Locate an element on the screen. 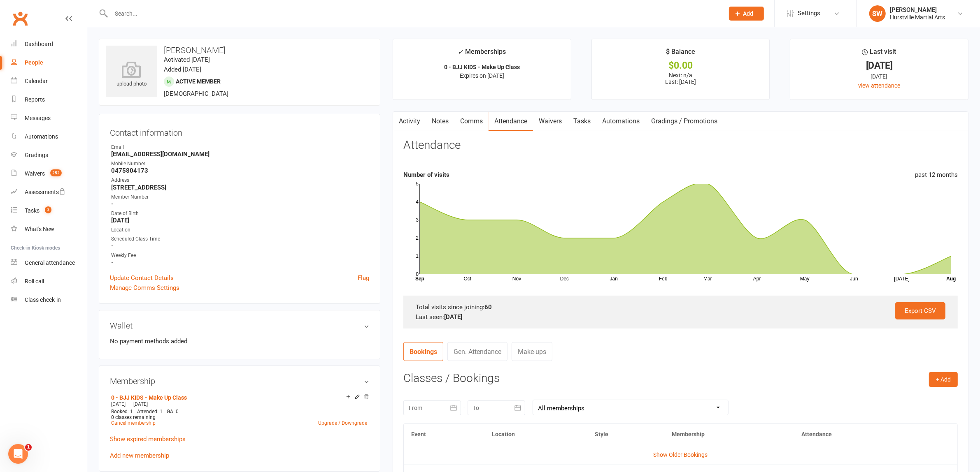 The height and width of the screenshot is (472, 980). th: Style is located at coordinates (626, 434).